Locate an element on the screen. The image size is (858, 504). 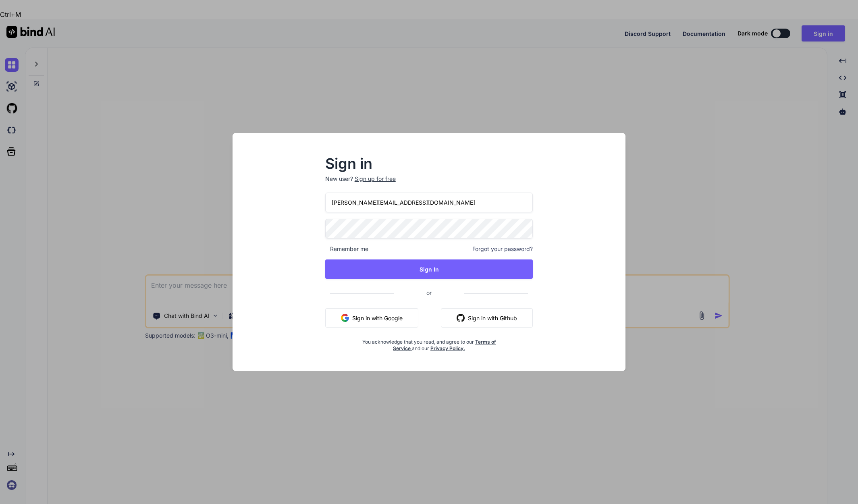
img: github is located at coordinates (461, 318).